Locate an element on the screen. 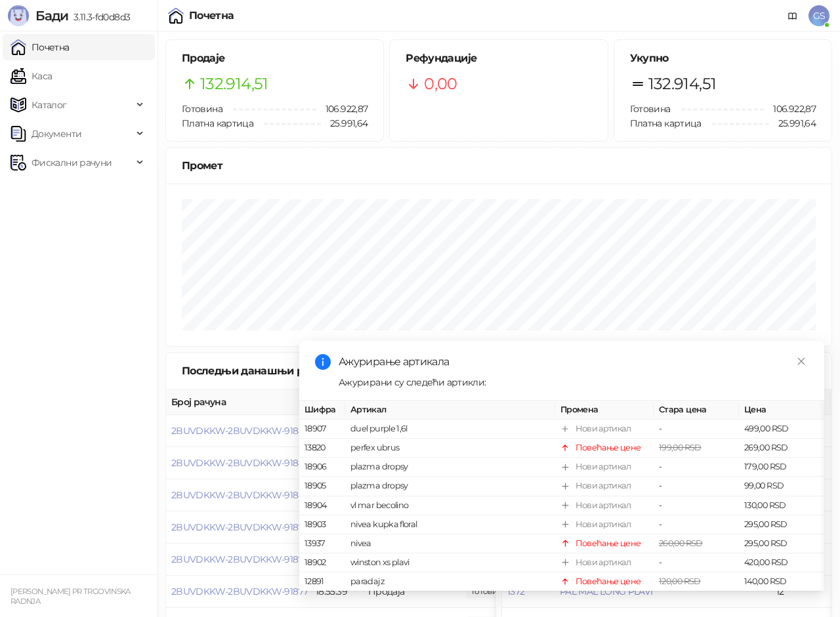  th: Артикал is located at coordinates (451, 410).